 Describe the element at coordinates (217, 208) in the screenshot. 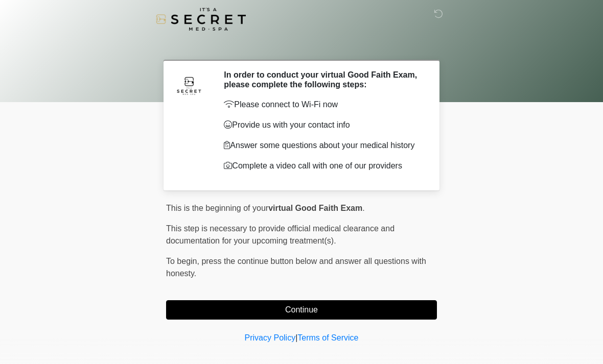

I see `span: This is the beginning of your` at that location.